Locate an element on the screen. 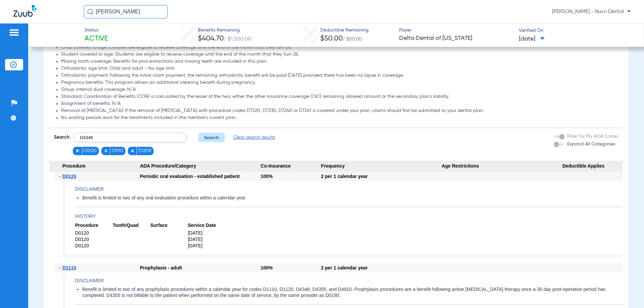  button: Search is located at coordinates (211, 137).